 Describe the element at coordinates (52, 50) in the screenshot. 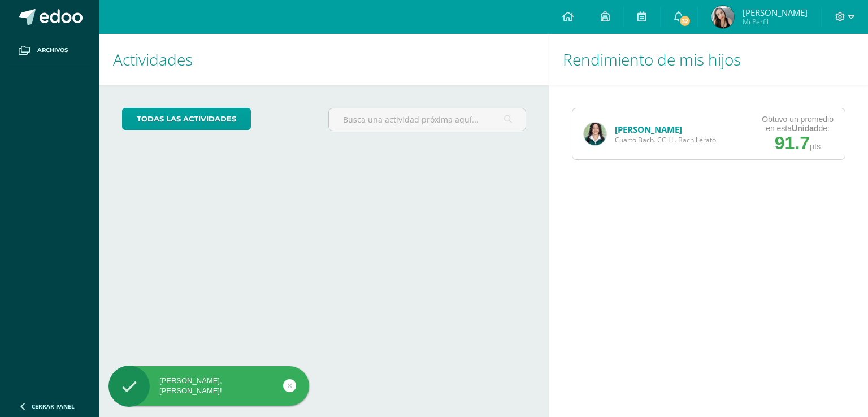

I see `span: Archivos` at that location.